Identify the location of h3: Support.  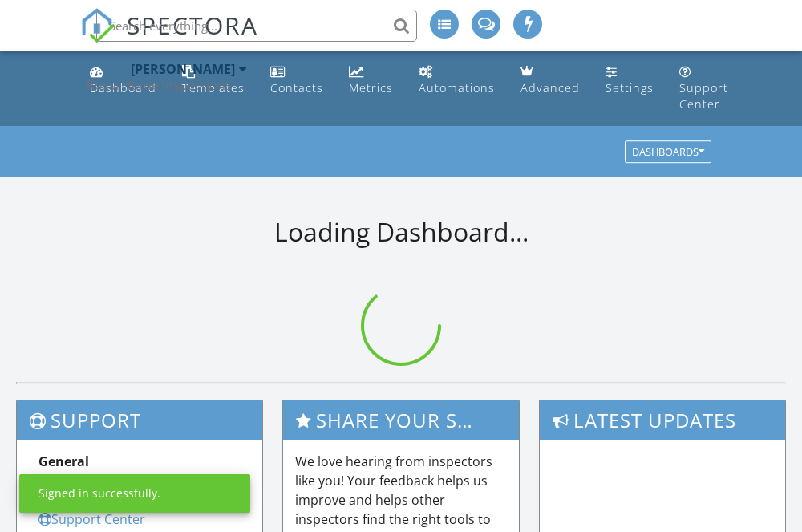
(140, 419).